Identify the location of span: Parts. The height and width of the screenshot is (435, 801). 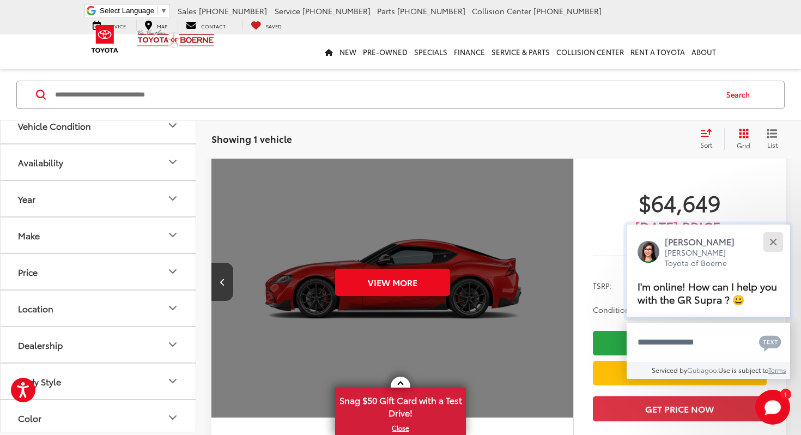
(386, 11).